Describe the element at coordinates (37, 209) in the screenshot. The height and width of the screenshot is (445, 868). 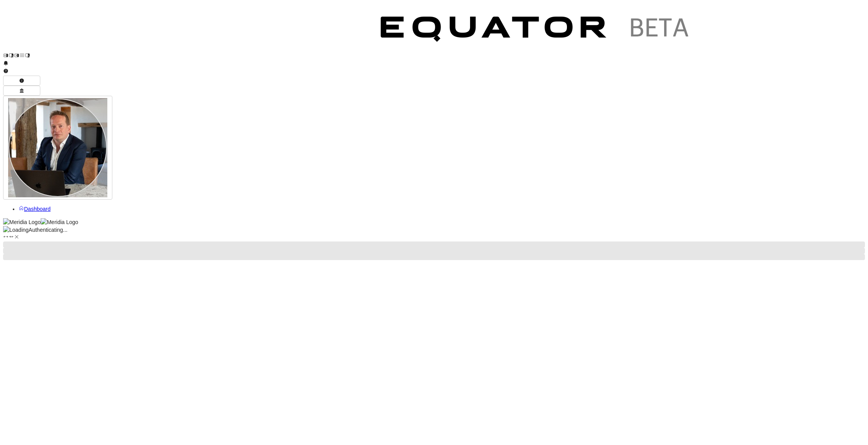
I see `span: Dashboard` at that location.